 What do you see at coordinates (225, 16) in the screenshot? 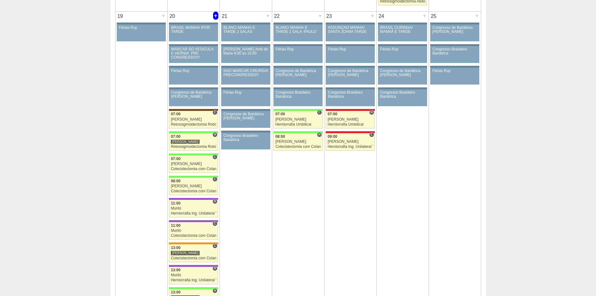
I see `div: 21` at bounding box center [225, 16].